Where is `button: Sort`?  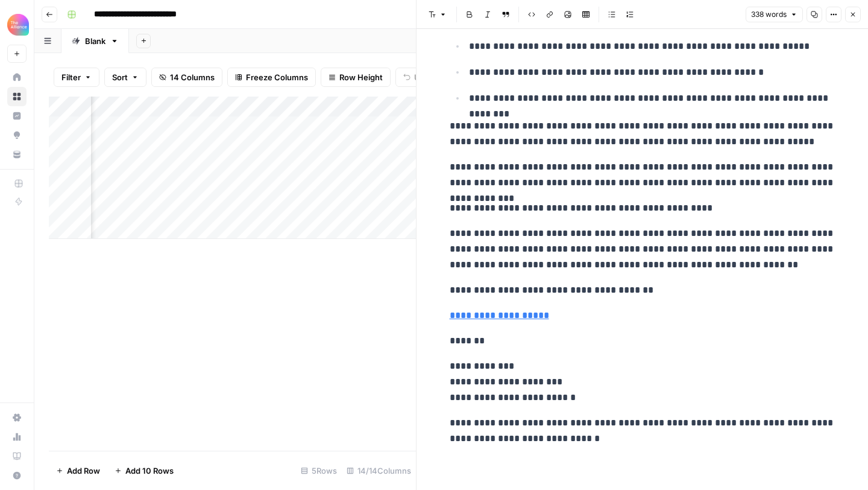 button: Sort is located at coordinates (126, 77).